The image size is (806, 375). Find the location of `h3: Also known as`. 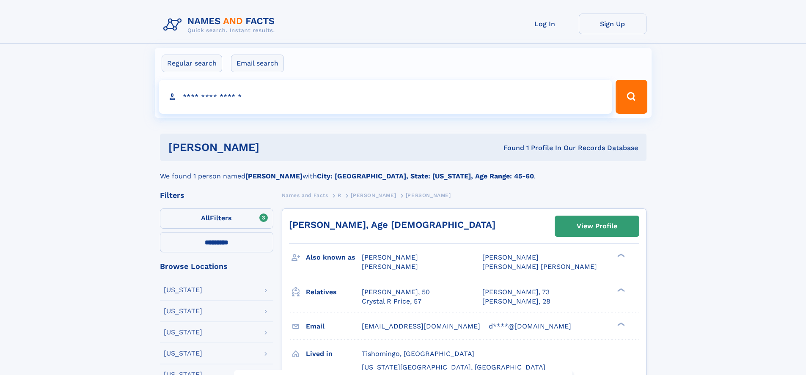

h3: Also known as is located at coordinates (334, 258).